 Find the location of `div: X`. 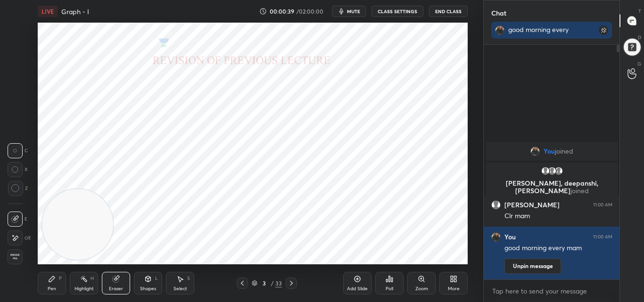

div: X is located at coordinates (18, 170).